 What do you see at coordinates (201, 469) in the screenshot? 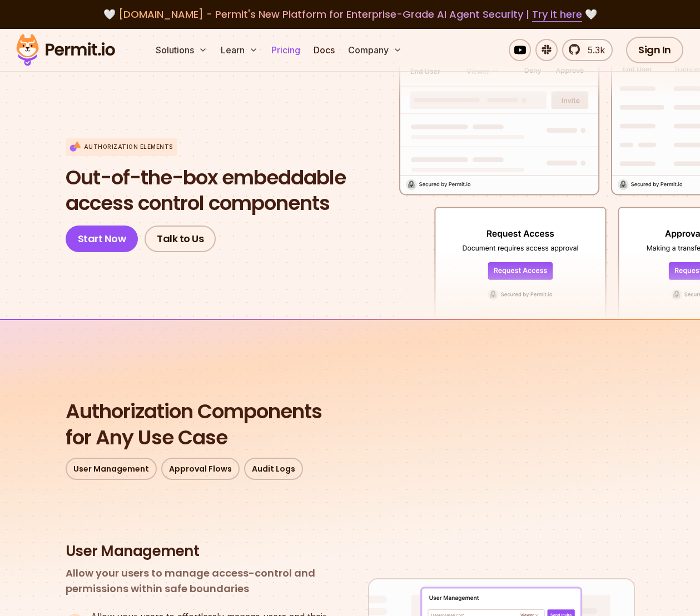
I see `a: Approval Flows` at bounding box center [201, 469].